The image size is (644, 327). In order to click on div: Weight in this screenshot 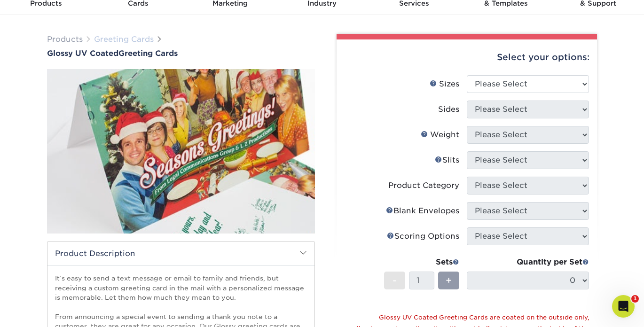, I will do `click(440, 135)`.